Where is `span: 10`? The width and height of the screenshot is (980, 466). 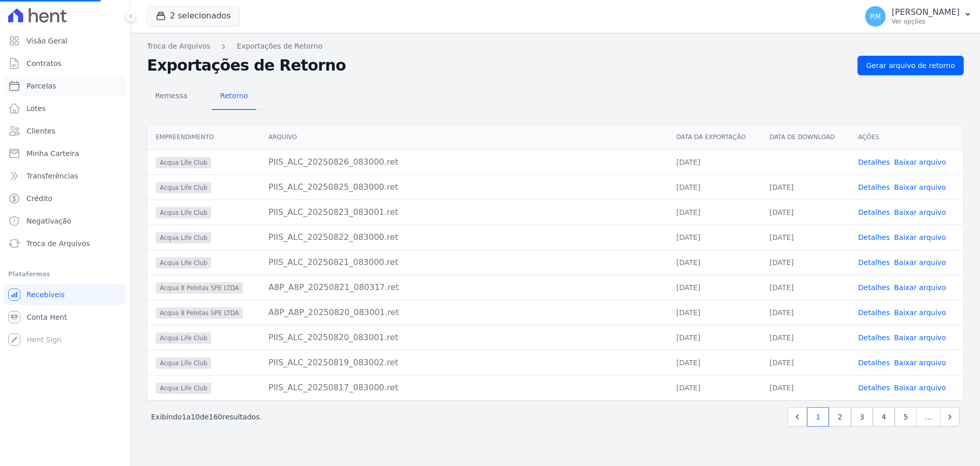 span: 10 is located at coordinates (196, 417).